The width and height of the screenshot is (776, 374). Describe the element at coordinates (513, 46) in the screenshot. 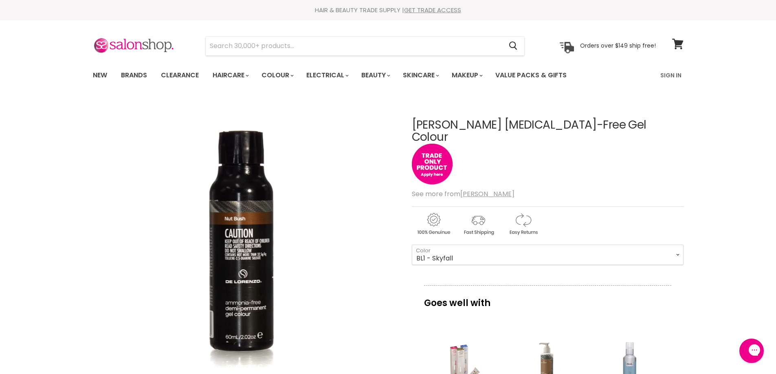

I see `button: Search` at that location.